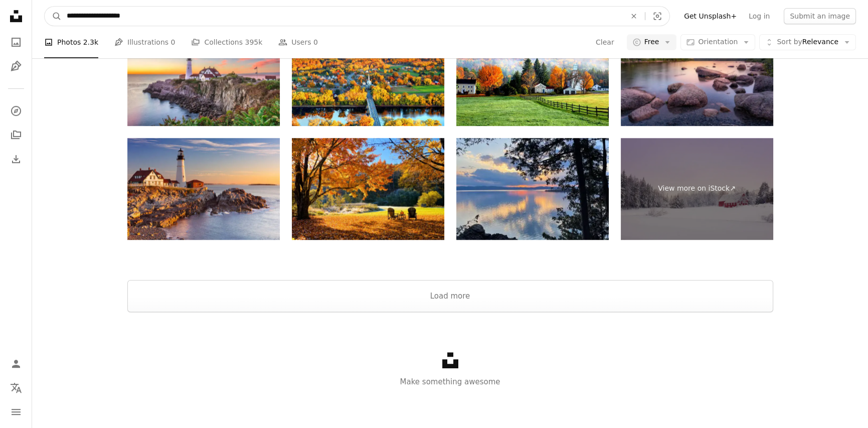  What do you see at coordinates (253, 42) in the screenshot?
I see `span: 395k` at bounding box center [253, 42].